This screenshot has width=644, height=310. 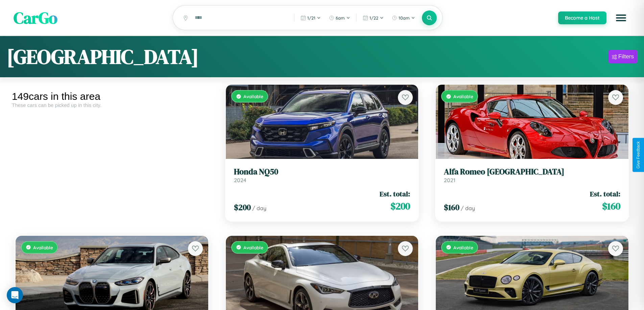 What do you see at coordinates (339, 18) in the screenshot?
I see `button: 6am` at bounding box center [339, 18].